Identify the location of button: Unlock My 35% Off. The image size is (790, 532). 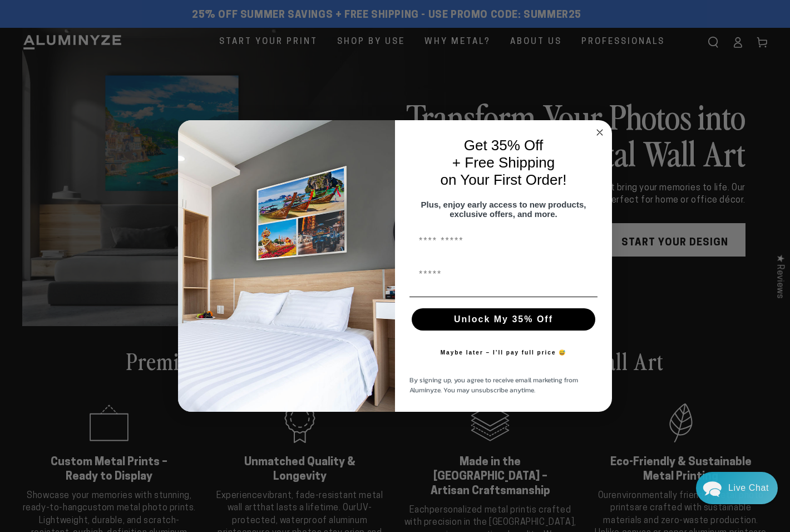
(504, 319).